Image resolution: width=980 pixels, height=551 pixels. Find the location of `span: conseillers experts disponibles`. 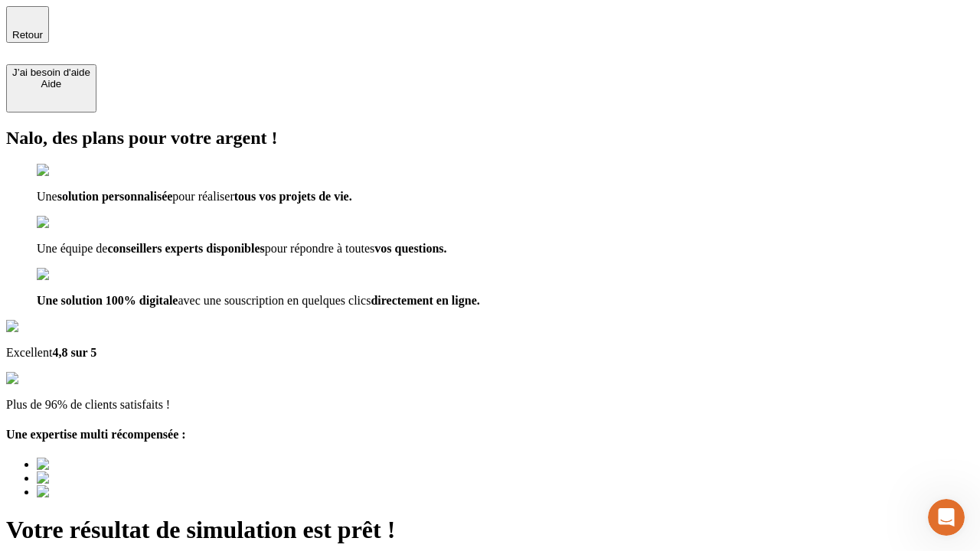

span: conseillers experts disponibles is located at coordinates (185, 248).